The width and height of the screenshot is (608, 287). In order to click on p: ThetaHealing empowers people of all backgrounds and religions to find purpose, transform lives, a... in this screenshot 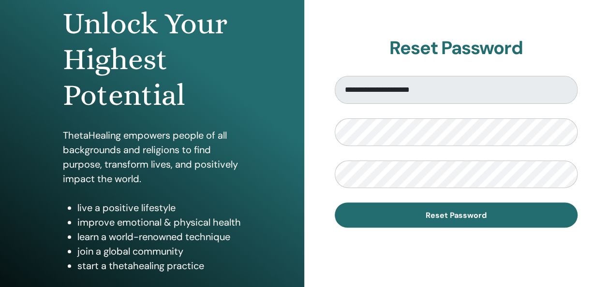, I will do `click(152, 157)`.